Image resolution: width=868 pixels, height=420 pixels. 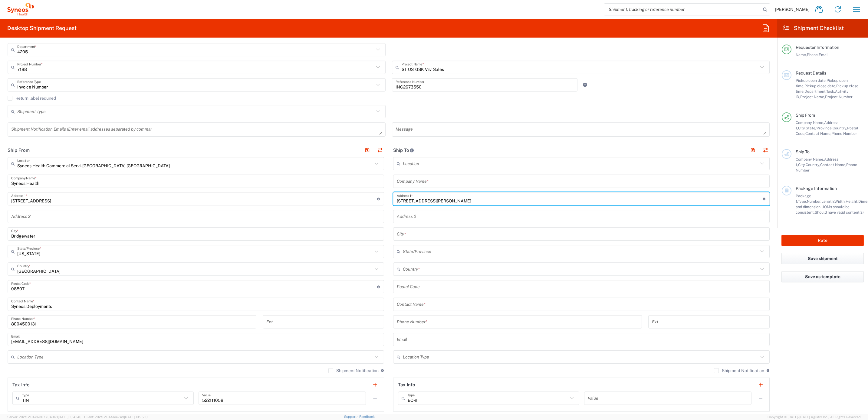 I want to click on button: Save shipment, so click(x=822, y=259).